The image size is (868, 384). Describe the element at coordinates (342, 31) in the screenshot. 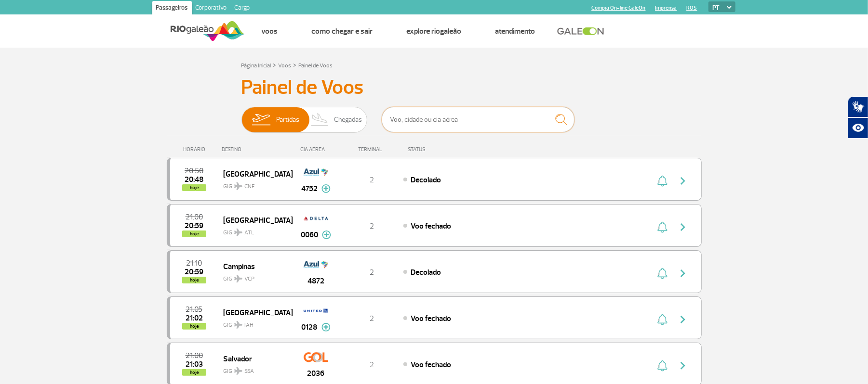

I see `a: Como chegar e sair` at that location.